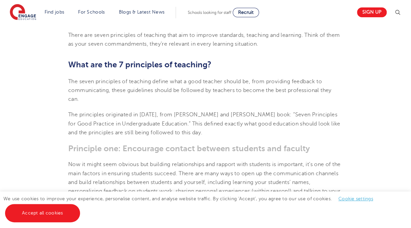  Describe the element at coordinates (356, 198) in the screenshot. I see `a: Cookie settings` at that location.